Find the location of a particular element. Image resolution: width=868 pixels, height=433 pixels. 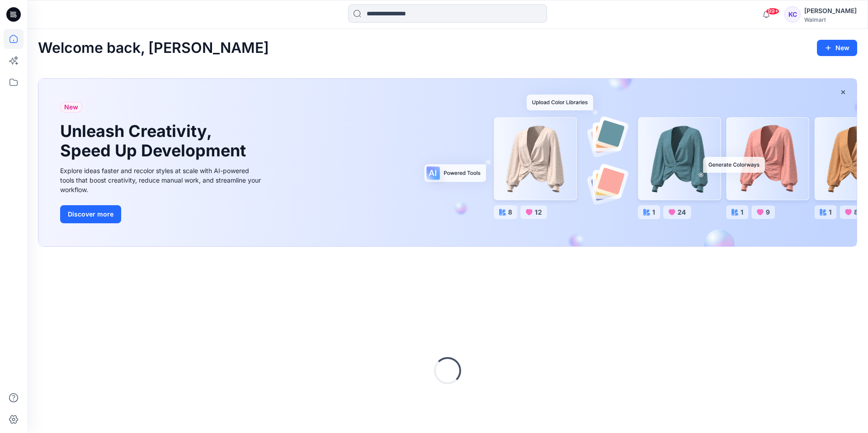

div: Walmart is located at coordinates (831, 20).